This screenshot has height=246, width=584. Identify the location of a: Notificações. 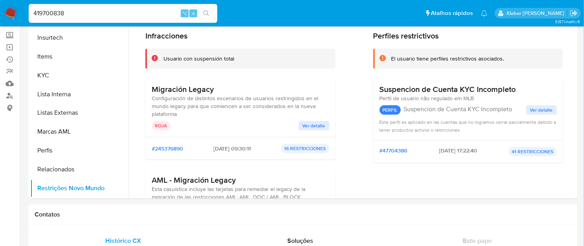
(485, 13).